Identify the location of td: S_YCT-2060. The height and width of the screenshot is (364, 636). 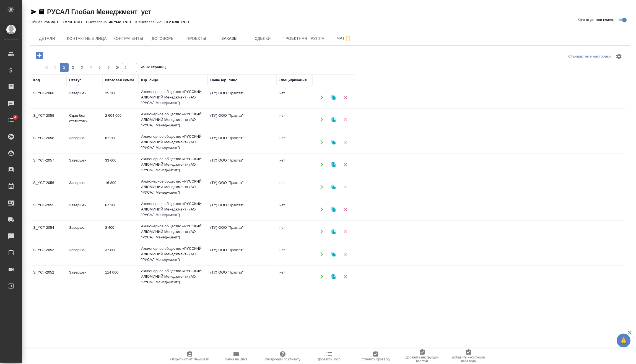
(48, 97).